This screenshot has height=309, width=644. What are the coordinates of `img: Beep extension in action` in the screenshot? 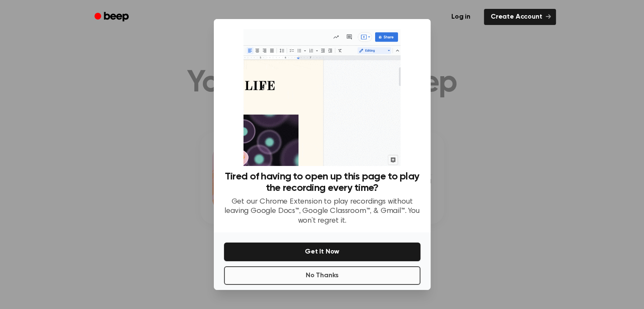 It's located at (322, 97).